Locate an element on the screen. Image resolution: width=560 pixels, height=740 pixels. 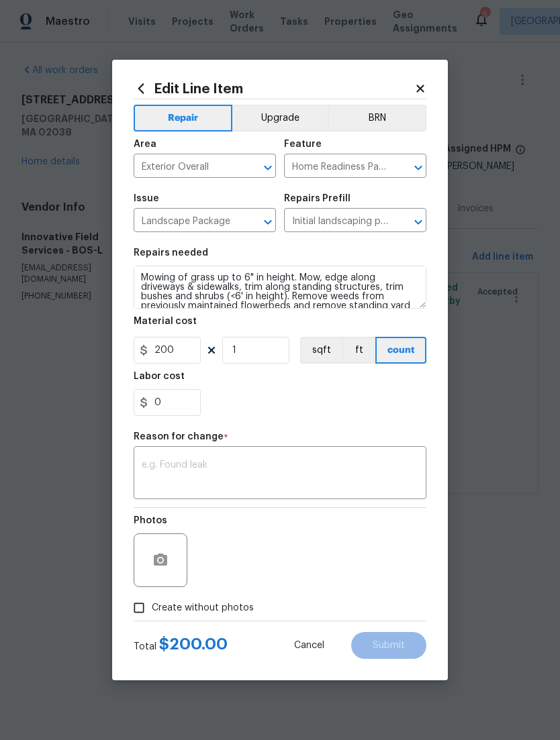
h5: Area is located at coordinates (145, 144).